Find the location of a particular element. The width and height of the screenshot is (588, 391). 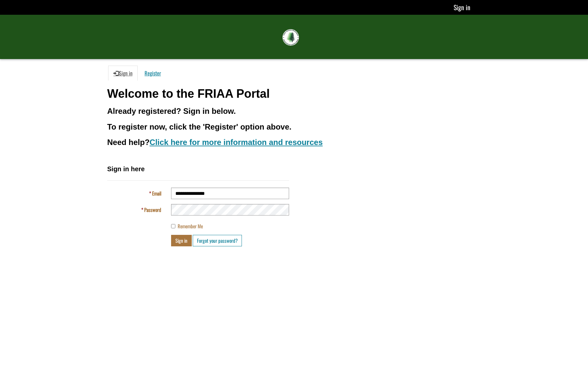

h3: To register now, click the 'Register' option above. is located at coordinates (294, 127).